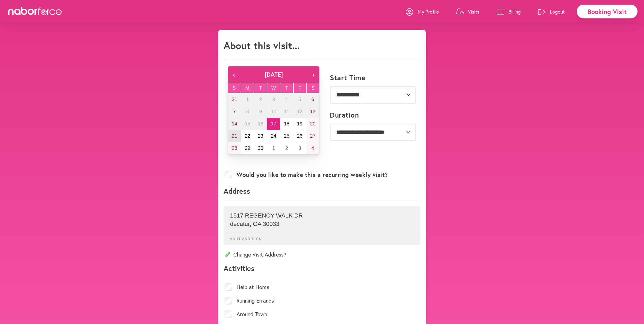  Describe the element at coordinates (322, 271) in the screenshot. I see `p: Activities` at that location.